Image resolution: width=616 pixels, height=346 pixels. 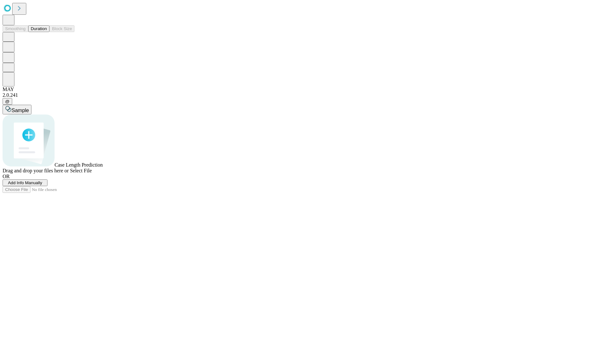 I want to click on span: Add Info Manually, so click(x=25, y=183).